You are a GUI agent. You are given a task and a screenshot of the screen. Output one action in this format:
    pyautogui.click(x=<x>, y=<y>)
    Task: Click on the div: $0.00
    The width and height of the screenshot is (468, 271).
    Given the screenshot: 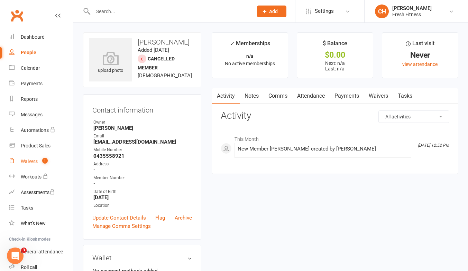 What is the action you would take?
    pyautogui.click(x=335, y=55)
    